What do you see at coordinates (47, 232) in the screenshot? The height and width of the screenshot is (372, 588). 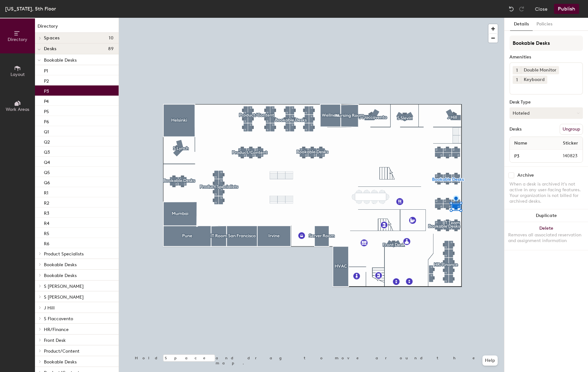 I see `p: R5` at bounding box center [47, 232].